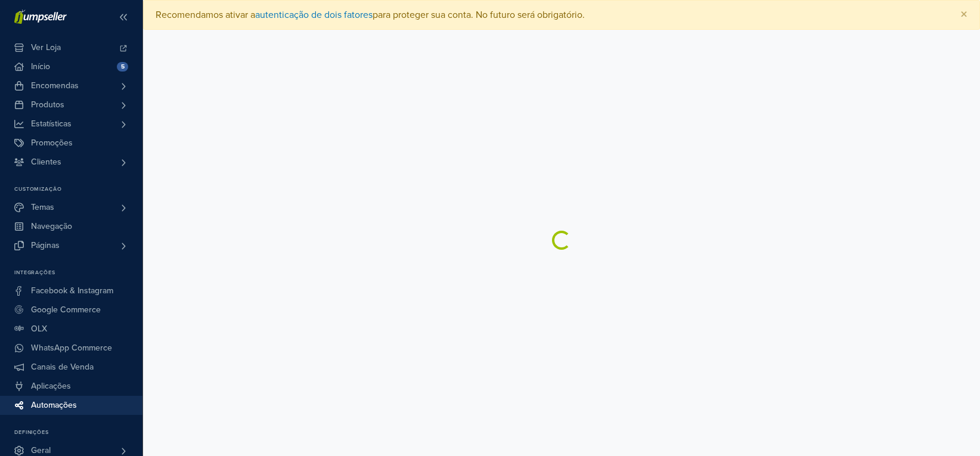  What do you see at coordinates (78, 273) in the screenshot?
I see `p: Integrações` at bounding box center [78, 273].